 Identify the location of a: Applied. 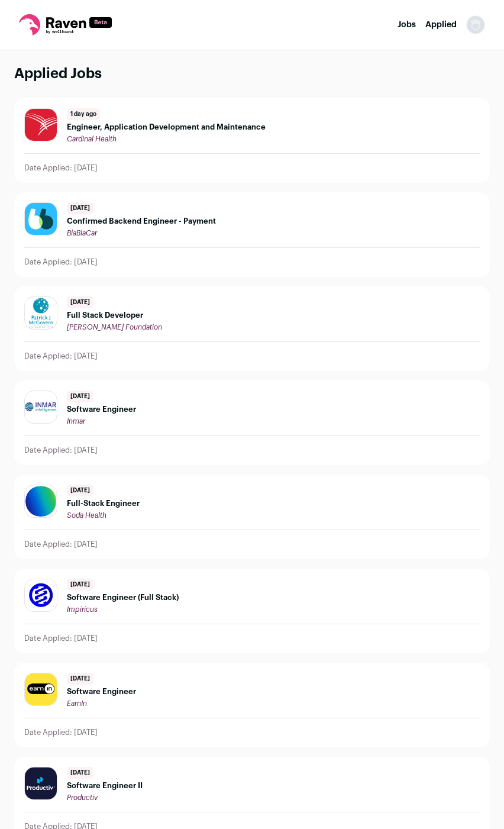
(441, 25).